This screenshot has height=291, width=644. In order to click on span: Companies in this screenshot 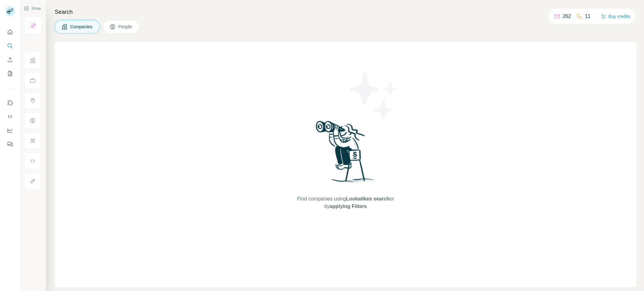, I will do `click(82, 27)`.